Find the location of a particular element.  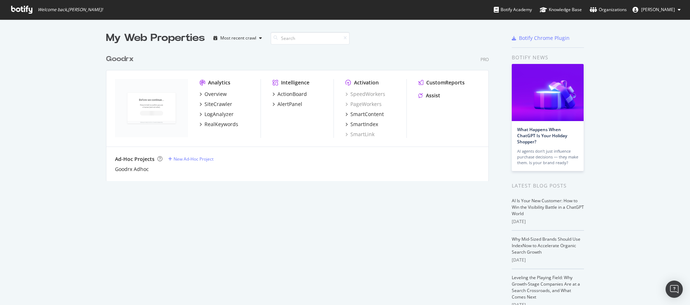

div: Most recent crawl is located at coordinates (238, 38).